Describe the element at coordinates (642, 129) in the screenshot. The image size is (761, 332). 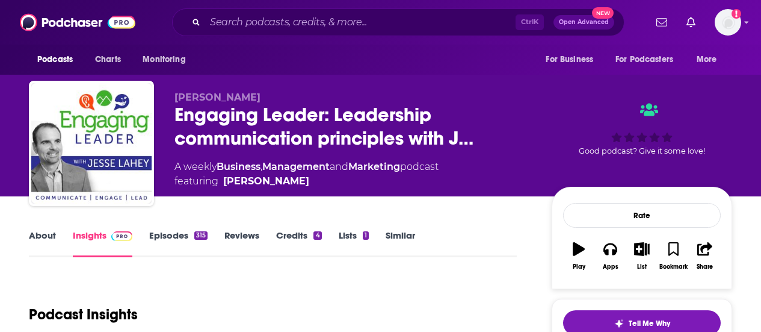
I see `div: Good podcast? Give it some love!` at that location.